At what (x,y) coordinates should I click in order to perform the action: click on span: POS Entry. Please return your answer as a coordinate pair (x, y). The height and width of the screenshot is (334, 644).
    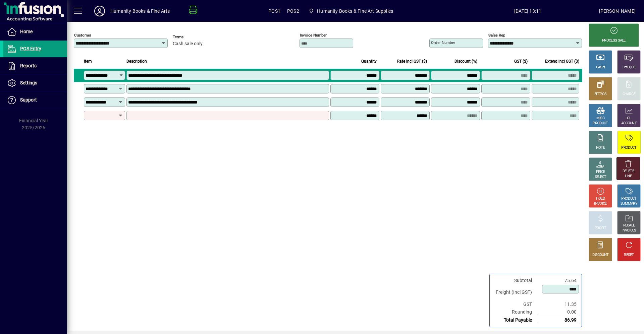
    Looking at the image, I should click on (31, 49).